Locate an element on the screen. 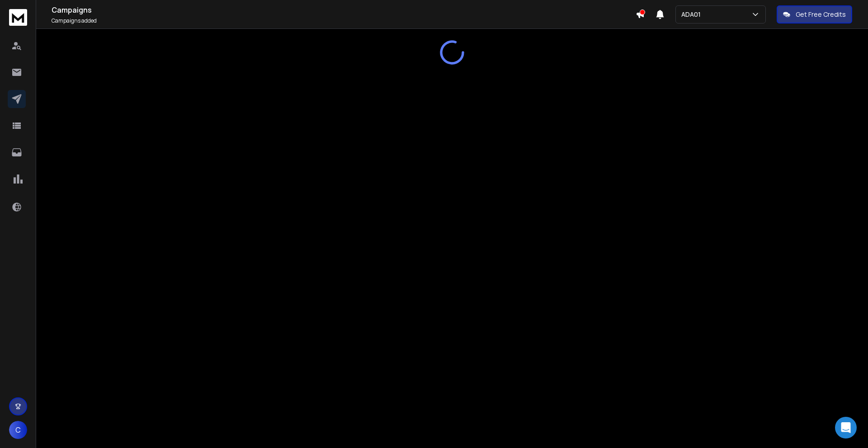  p: ADA01 is located at coordinates (693, 15).